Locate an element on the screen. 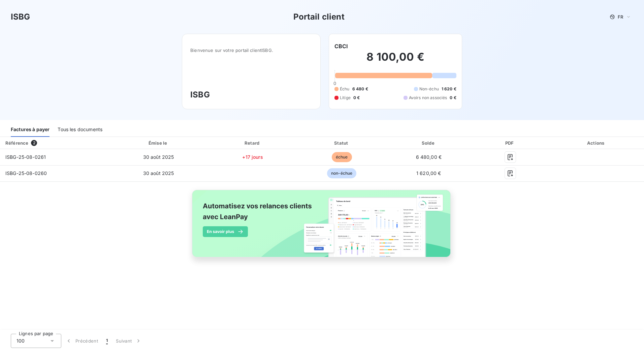 The height and width of the screenshot is (352, 644). button: 1 is located at coordinates (107, 341).